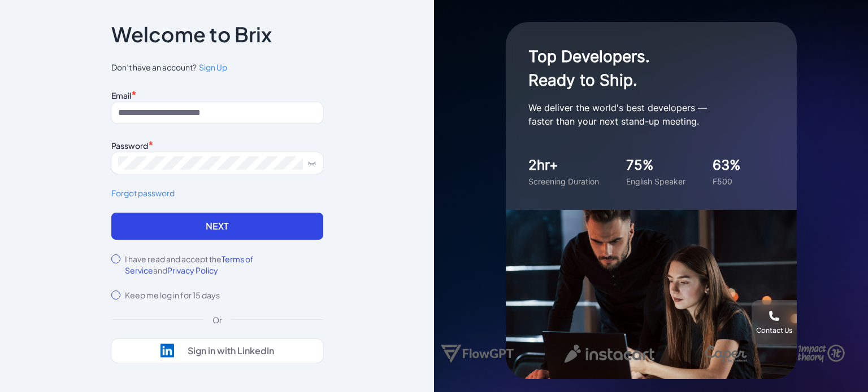 This screenshot has height=392, width=868. What do you see at coordinates (655, 165) in the screenshot?
I see `div: 75%` at bounding box center [655, 165].